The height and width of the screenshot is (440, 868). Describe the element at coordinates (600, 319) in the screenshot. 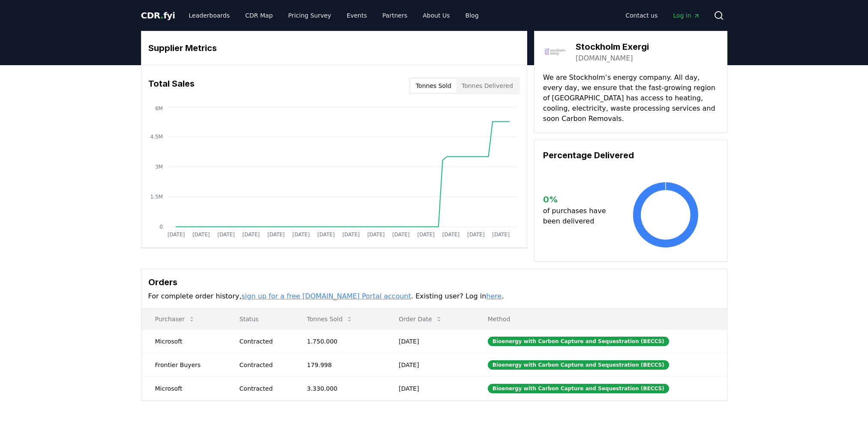

I see `p: Method` at that location.